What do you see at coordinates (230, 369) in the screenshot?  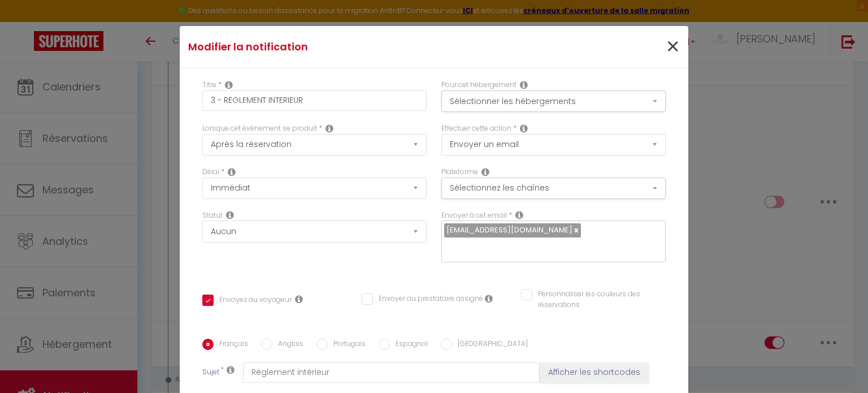 I see `i: Subject` at bounding box center [230, 369].